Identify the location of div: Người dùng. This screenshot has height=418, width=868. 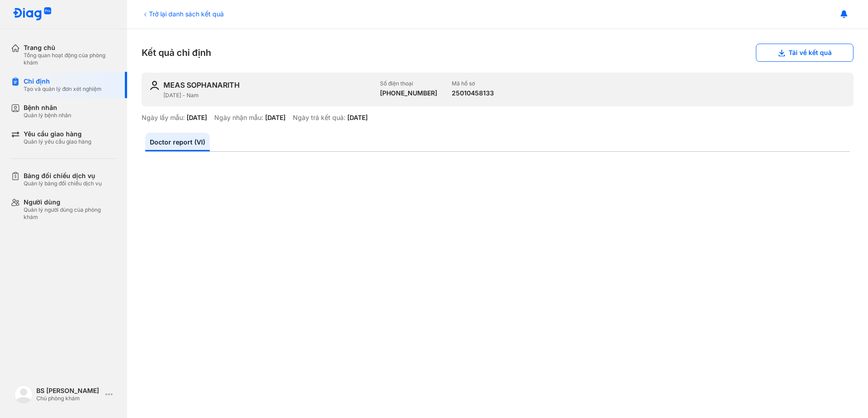
(70, 202).